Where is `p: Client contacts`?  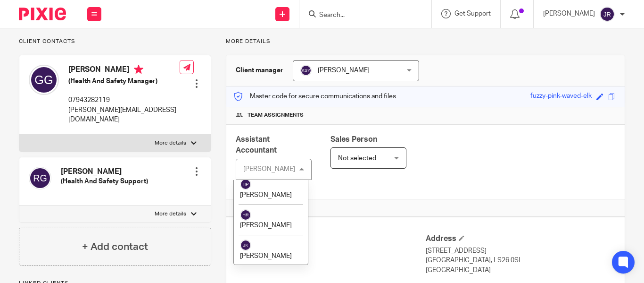 p: Client contacts is located at coordinates (115, 42).